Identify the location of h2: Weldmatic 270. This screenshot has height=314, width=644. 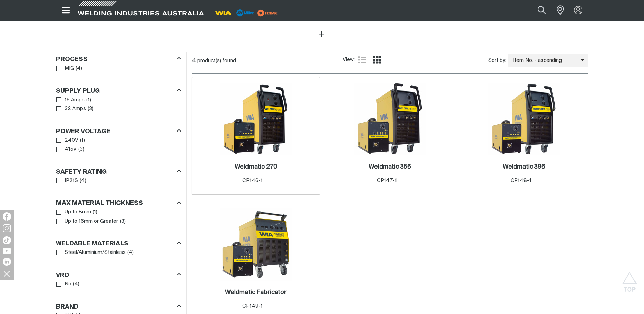
(256, 167).